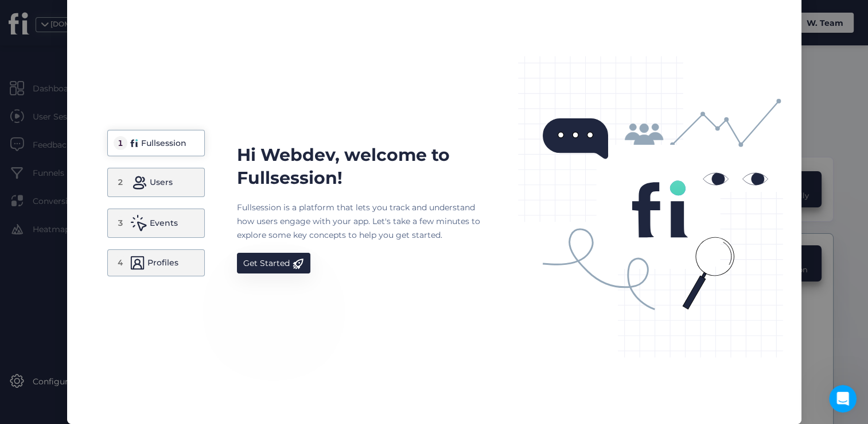 The image size is (868, 424). What do you see at coordinates (164, 222) in the screenshot?
I see `div: Events` at bounding box center [164, 222].